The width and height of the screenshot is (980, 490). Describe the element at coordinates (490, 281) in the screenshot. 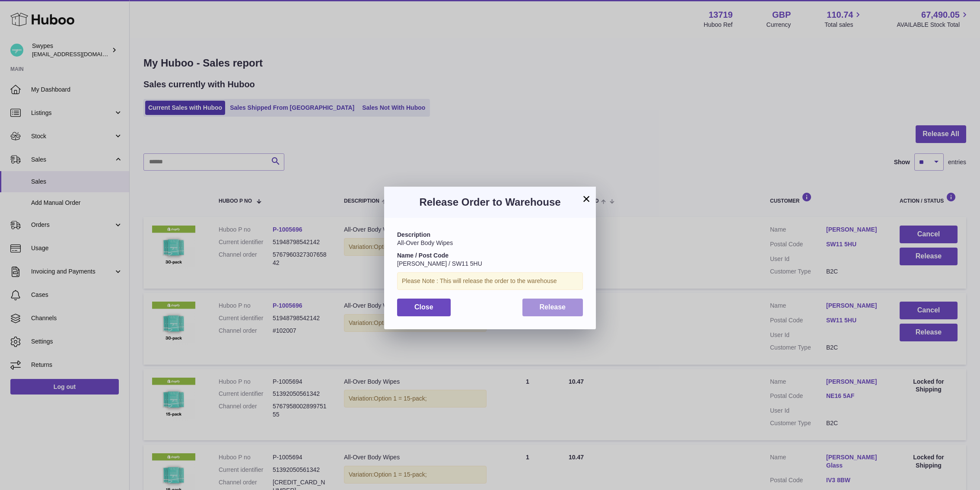

I see `div: Please Note : This will release the order to the warehouse` at that location.